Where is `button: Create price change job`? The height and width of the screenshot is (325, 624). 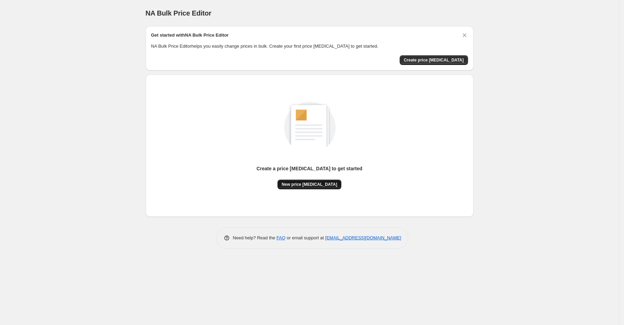 button: Create price change job is located at coordinates (434, 60).